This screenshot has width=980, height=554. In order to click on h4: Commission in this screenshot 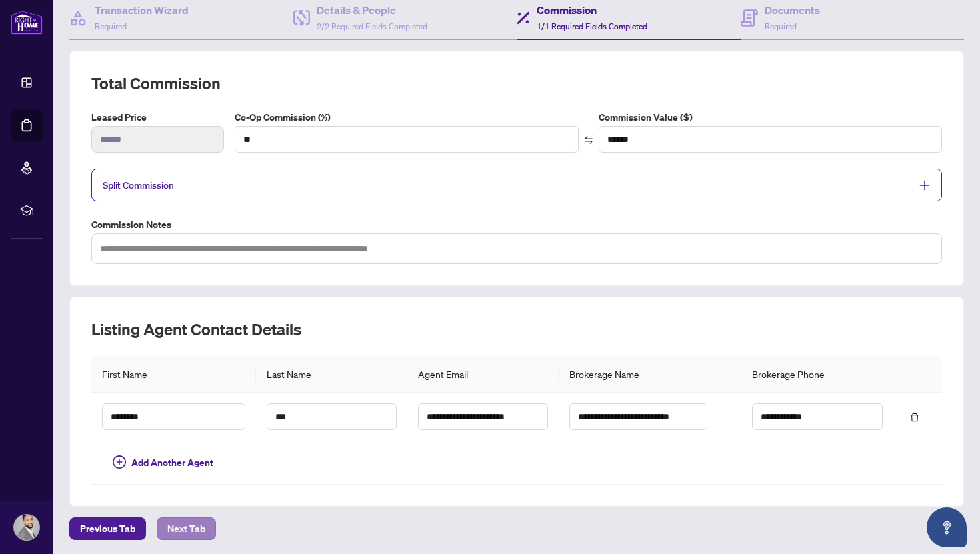, I will do `click(592, 10)`.